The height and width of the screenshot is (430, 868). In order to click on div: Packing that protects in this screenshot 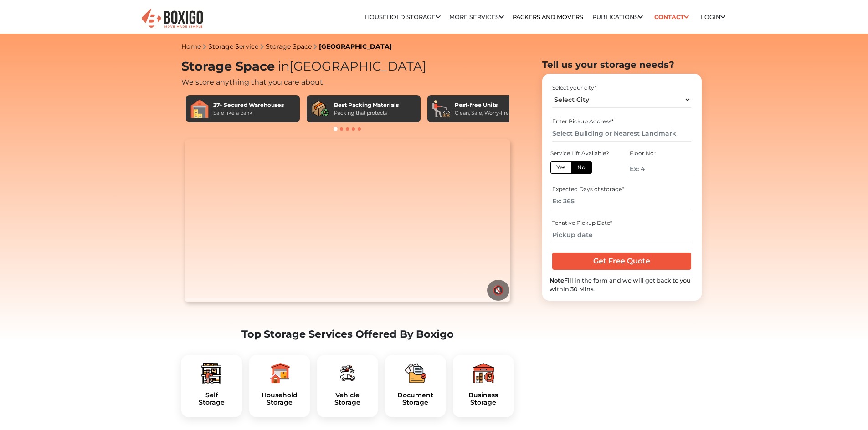, I will do `click(367, 113)`.